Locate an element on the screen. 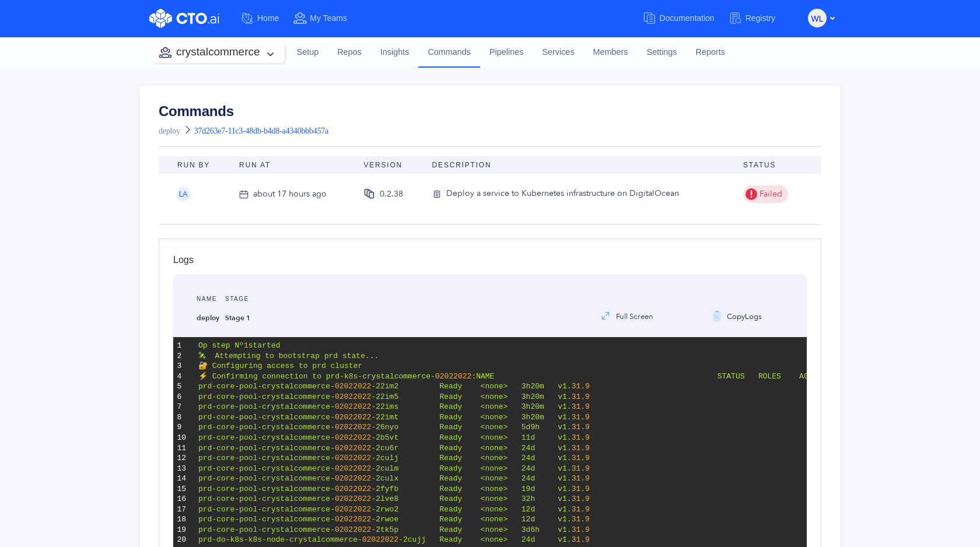 This screenshot has width=980, height=547. a: Registry is located at coordinates (759, 18).